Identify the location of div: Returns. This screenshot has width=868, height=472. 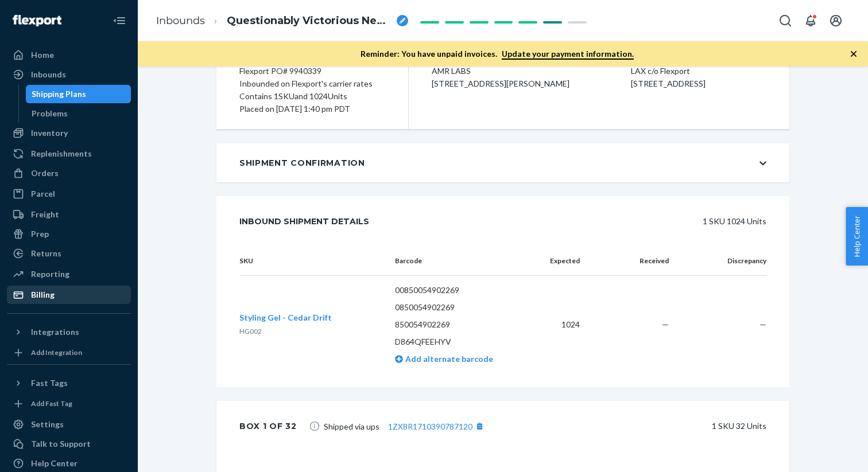
(46, 253).